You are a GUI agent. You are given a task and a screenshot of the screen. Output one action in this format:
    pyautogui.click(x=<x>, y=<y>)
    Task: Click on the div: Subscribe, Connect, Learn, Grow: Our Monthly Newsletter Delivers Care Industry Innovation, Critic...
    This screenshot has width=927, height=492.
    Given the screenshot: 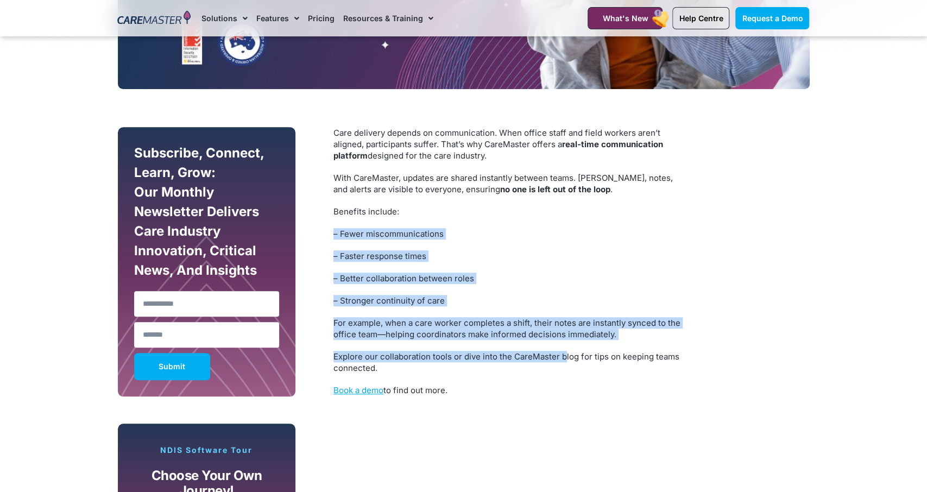 What is the action you would take?
    pyautogui.click(x=207, y=215)
    